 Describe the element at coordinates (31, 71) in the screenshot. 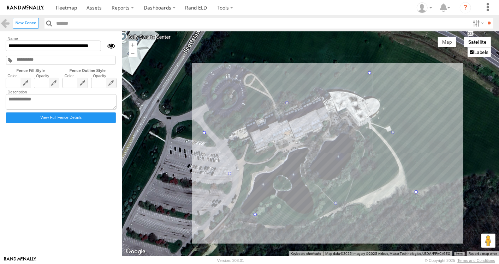

I see `label: Fence Fill Style` at that location.